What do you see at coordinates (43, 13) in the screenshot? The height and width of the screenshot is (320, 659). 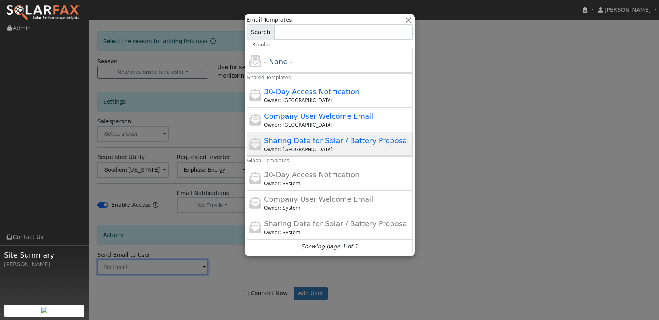 I see `img: SolarFax` at bounding box center [43, 13].